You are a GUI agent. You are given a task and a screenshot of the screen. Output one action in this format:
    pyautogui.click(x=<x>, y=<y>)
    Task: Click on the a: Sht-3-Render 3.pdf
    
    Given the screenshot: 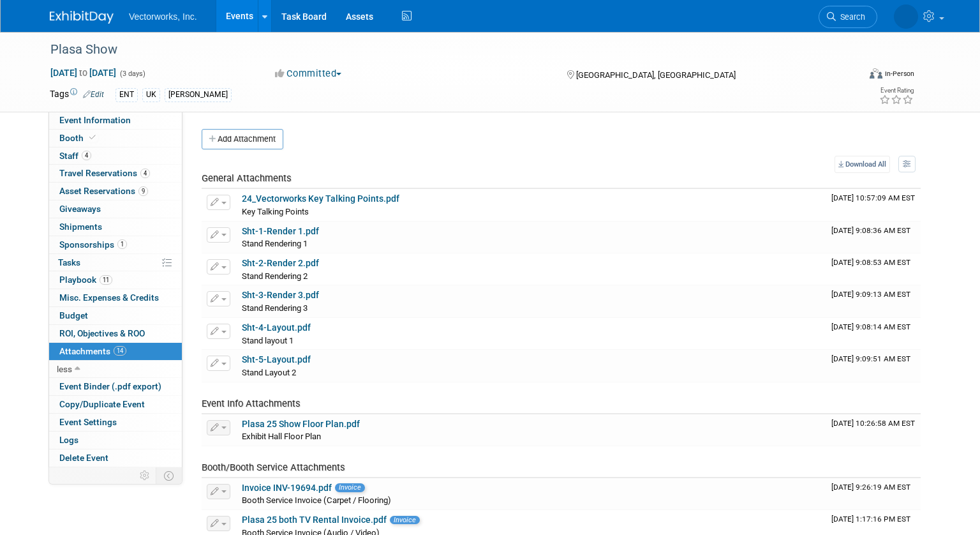 What is the action you would take?
    pyautogui.click(x=280, y=295)
    